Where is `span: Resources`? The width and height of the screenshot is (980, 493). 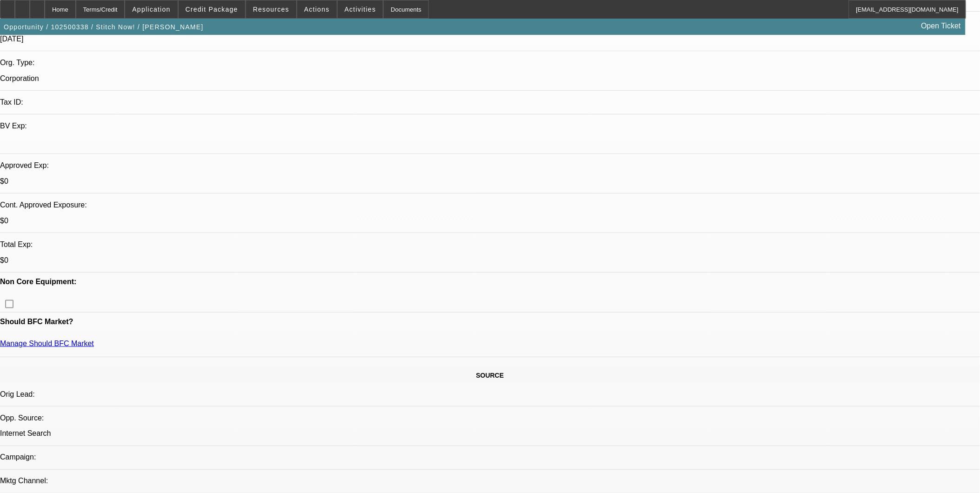 span: Resources is located at coordinates (271, 10).